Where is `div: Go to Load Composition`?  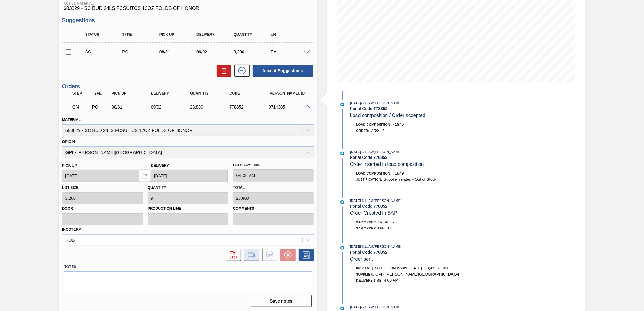 div: Go to Load Composition is located at coordinates (250, 254).